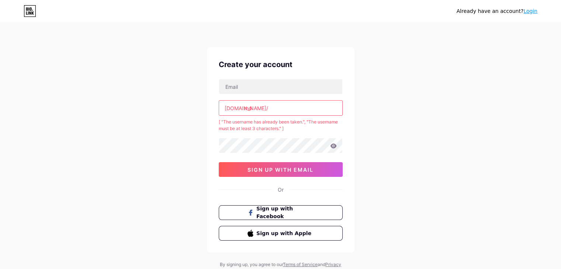  I want to click on div: Already have an account?, so click(497, 11).